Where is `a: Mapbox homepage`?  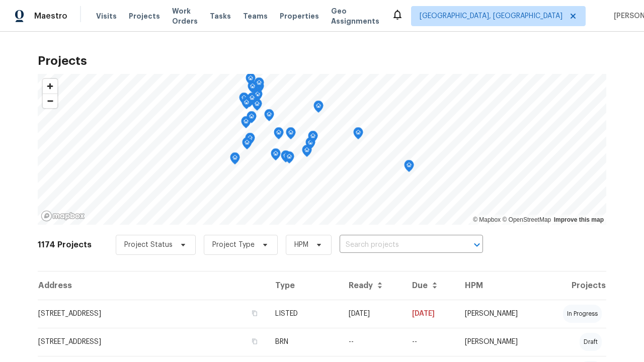 a: Mapbox homepage is located at coordinates (63, 215).